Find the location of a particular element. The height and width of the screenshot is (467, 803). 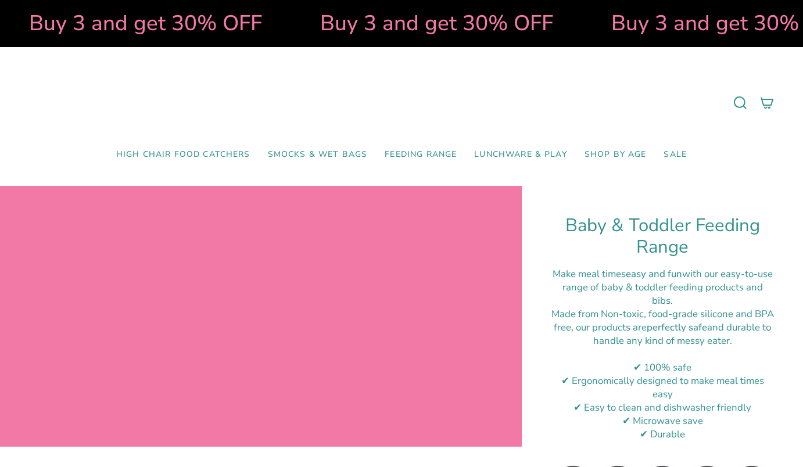

div: Shop by Age is located at coordinates (615, 155).